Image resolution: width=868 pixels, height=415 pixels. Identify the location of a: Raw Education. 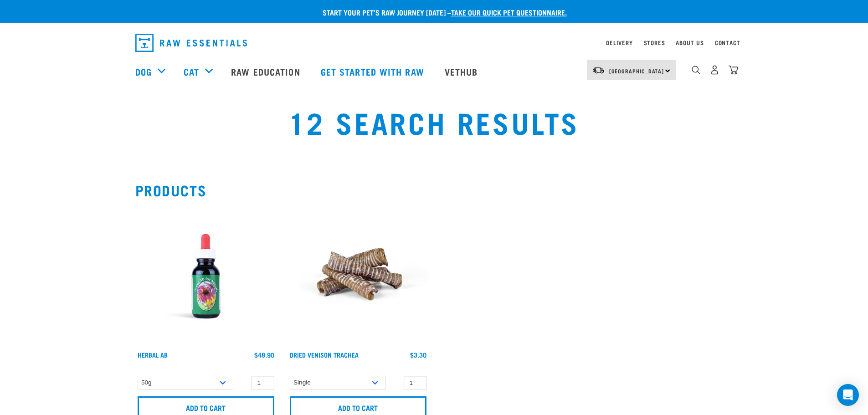
(266, 72).